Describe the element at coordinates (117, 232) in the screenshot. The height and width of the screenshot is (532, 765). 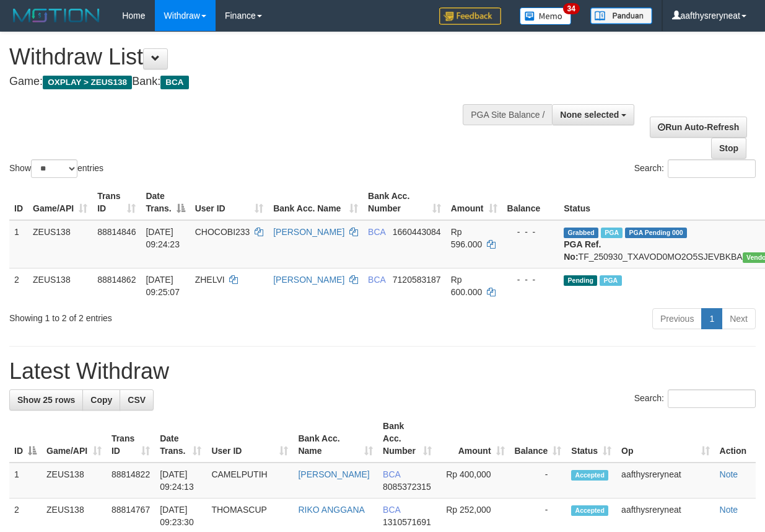
I see `span: 88814846` at that location.